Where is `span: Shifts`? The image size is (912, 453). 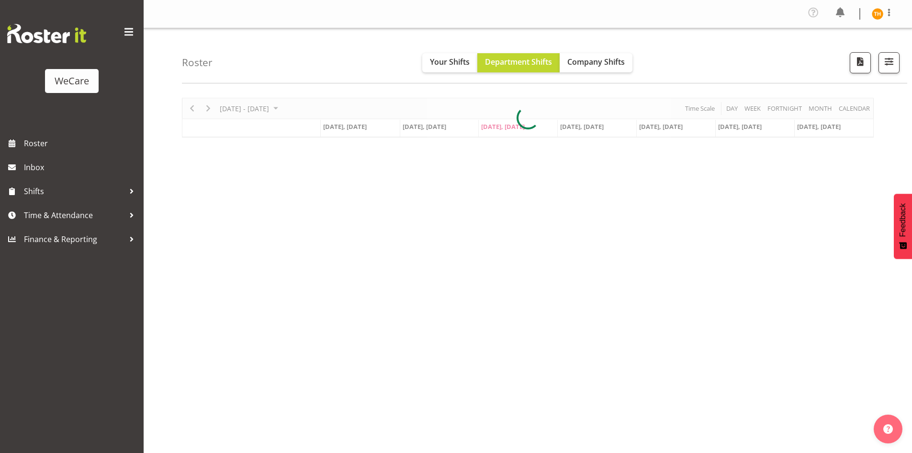 span: Shifts is located at coordinates (74, 191).